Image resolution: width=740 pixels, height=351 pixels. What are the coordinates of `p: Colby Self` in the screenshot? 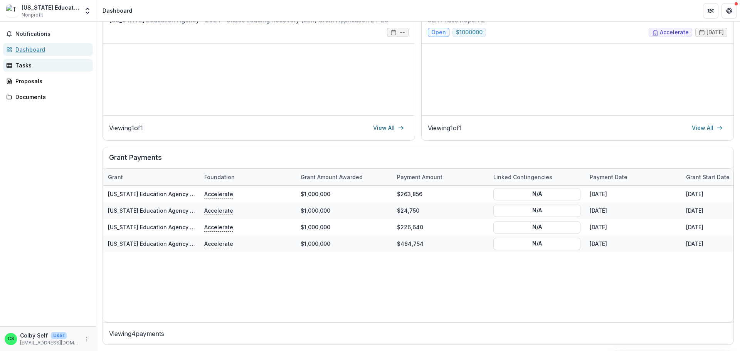 It's located at (34, 335).